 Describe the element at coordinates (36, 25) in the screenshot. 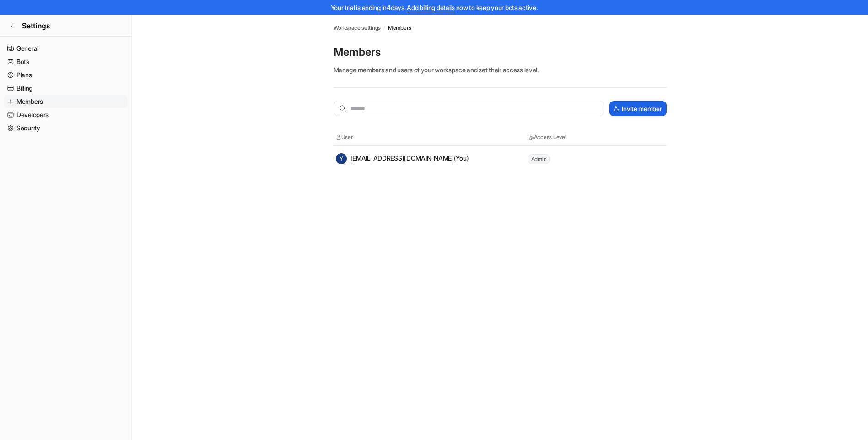

I see `span: Settings` at that location.